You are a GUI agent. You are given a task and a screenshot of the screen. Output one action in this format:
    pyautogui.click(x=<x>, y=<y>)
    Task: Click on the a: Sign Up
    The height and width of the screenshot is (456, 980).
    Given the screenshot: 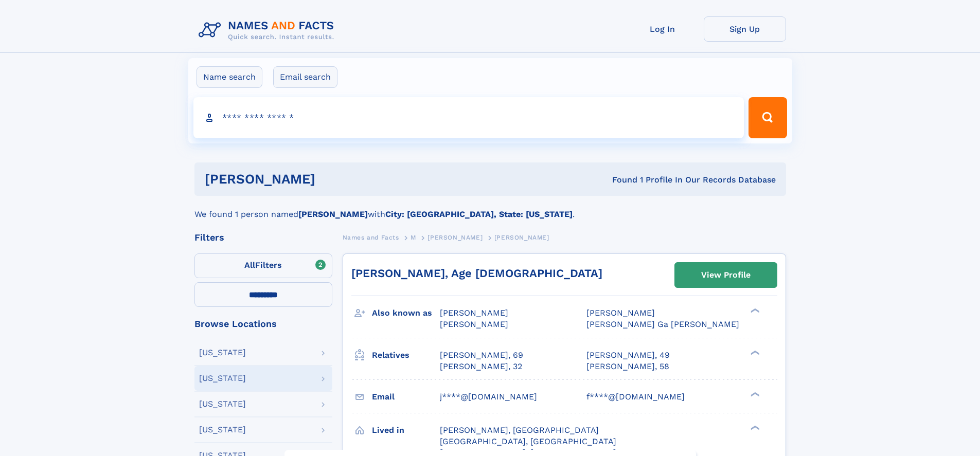 What is the action you would take?
    pyautogui.click(x=745, y=29)
    